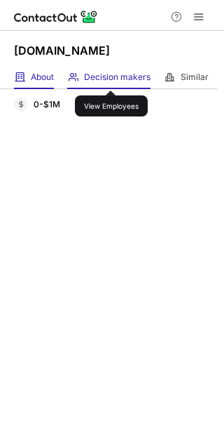 The image size is (224, 421). Describe the element at coordinates (117, 77) in the screenshot. I see `span: Decision makers` at that location.